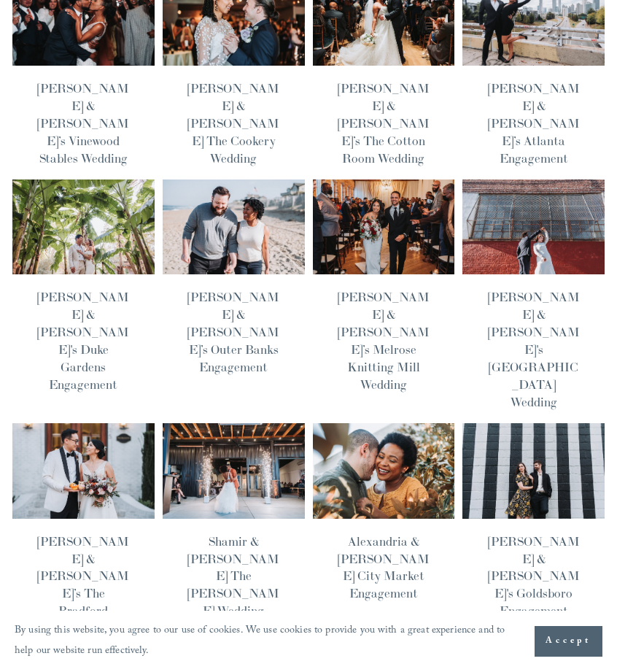 The image size is (617, 672). Describe the element at coordinates (534, 227) in the screenshot. I see `img: Emily &amp; Stephen's Brooklyn Green Building Wedding` at that location.